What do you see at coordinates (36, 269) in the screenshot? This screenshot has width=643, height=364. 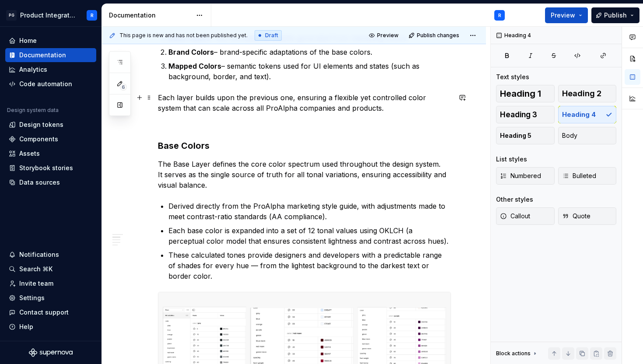 I see `div: Search ⌘K` at bounding box center [36, 269].